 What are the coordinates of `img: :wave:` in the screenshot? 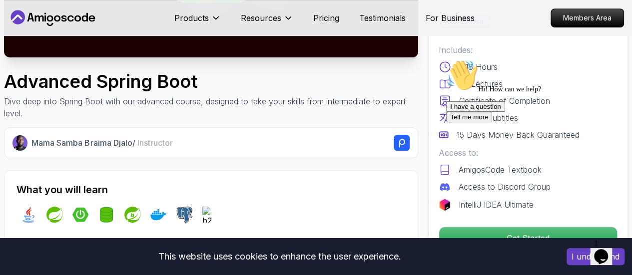 It's located at (20, 20).